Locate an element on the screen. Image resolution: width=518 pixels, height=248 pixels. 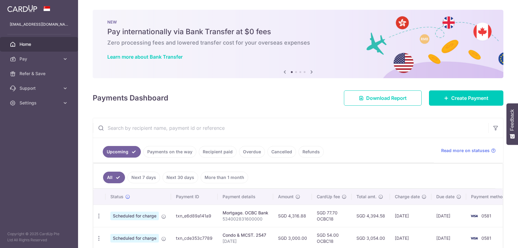
span: Support is located at coordinates (40, 88).